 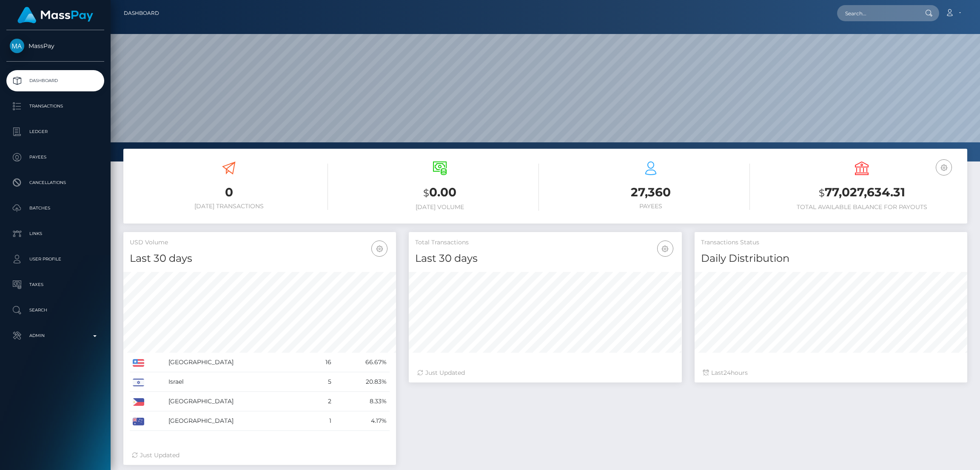 What do you see at coordinates (322, 401) in the screenshot?
I see `td: 2` at bounding box center [322, 401].